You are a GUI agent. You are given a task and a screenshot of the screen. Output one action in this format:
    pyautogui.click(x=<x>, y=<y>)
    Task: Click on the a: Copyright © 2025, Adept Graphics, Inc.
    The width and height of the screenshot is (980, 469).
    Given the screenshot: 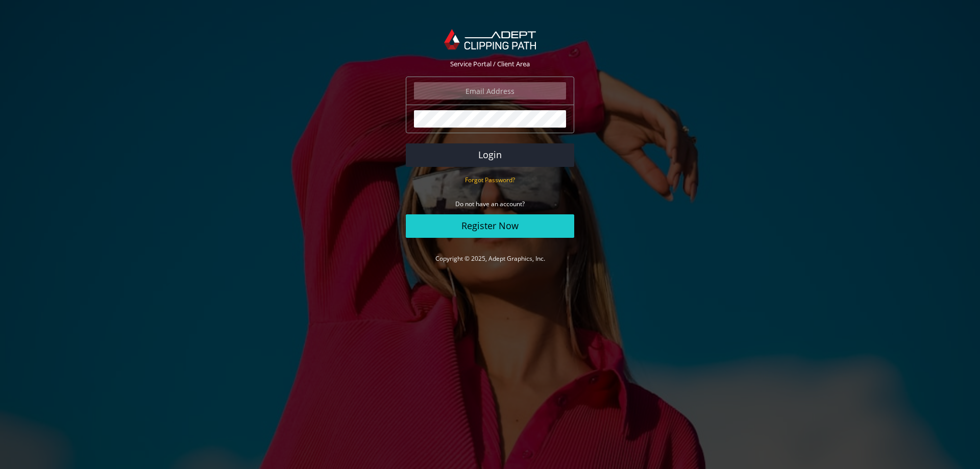 What is the action you would take?
    pyautogui.click(x=490, y=258)
    